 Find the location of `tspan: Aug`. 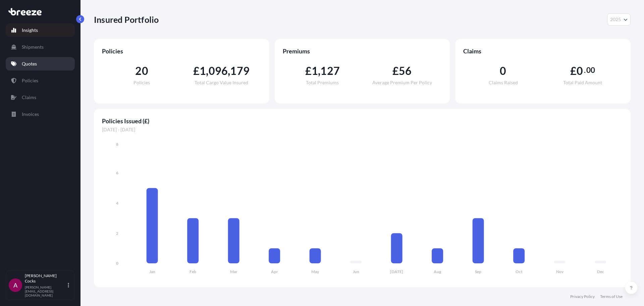

tspan: Aug is located at coordinates (437, 271).